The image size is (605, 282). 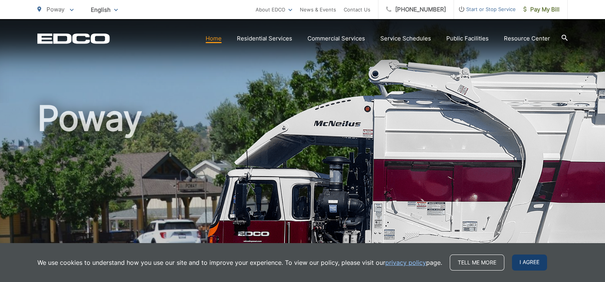 I want to click on a: Contact Us, so click(x=357, y=10).